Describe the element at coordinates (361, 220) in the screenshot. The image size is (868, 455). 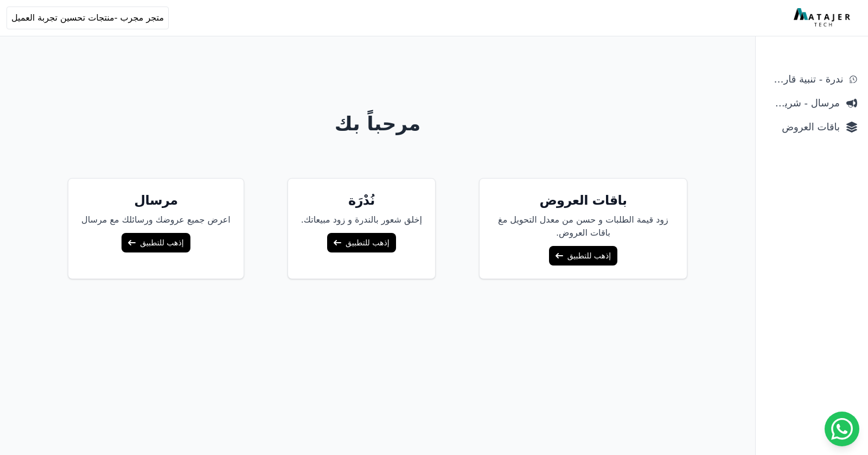
I see `p: إخلق شعور بالندرة و زود مبيعاتك.` at that location.